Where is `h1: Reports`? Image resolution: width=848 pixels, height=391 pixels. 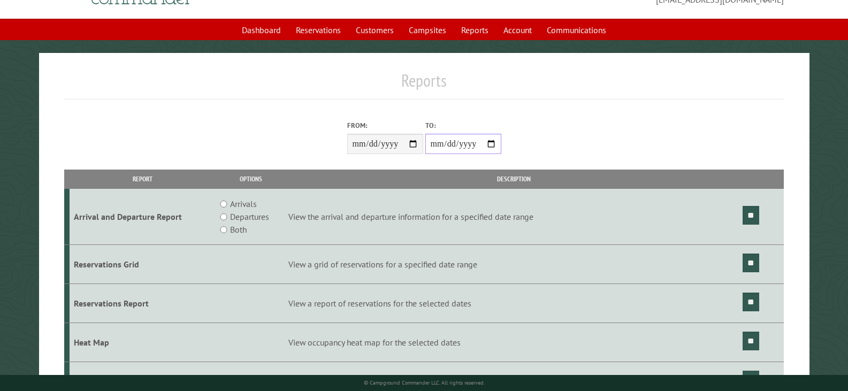 h1: Reports is located at coordinates (424, 85).